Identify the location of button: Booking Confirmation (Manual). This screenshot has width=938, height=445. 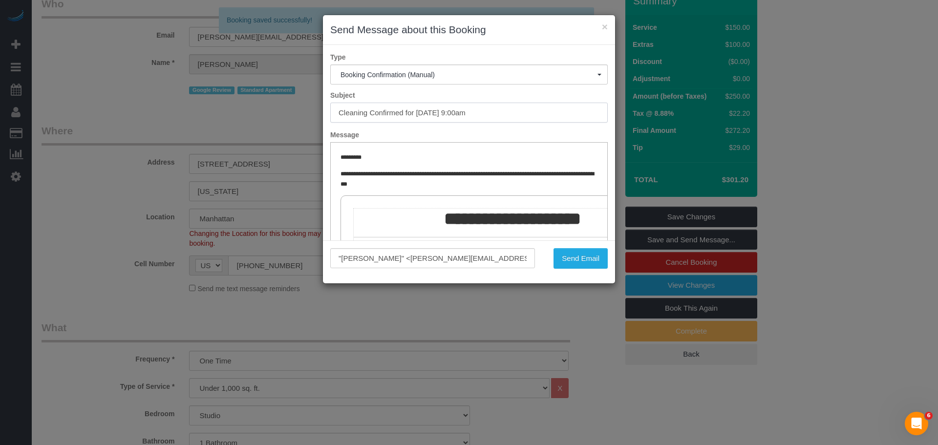
(469, 74).